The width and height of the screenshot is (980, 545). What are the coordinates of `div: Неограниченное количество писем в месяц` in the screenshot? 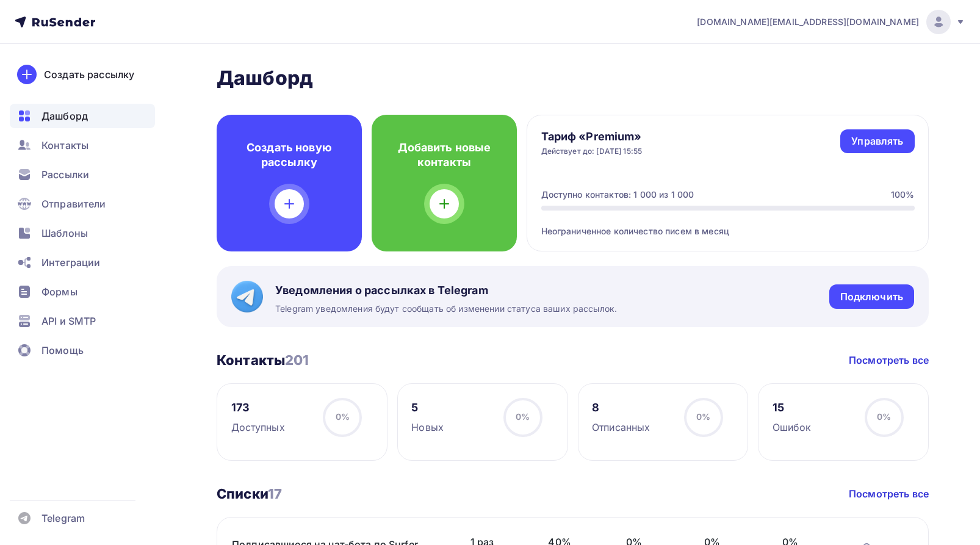 It's located at (728, 224).